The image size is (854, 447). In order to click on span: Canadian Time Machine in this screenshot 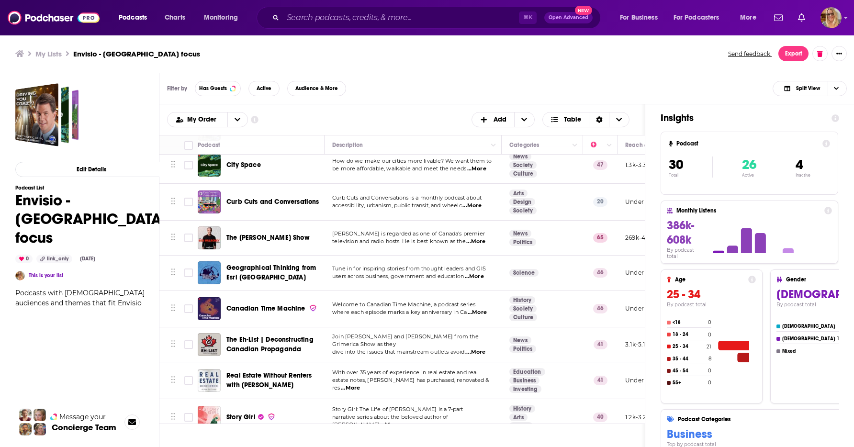, I will do `click(266, 308)`.